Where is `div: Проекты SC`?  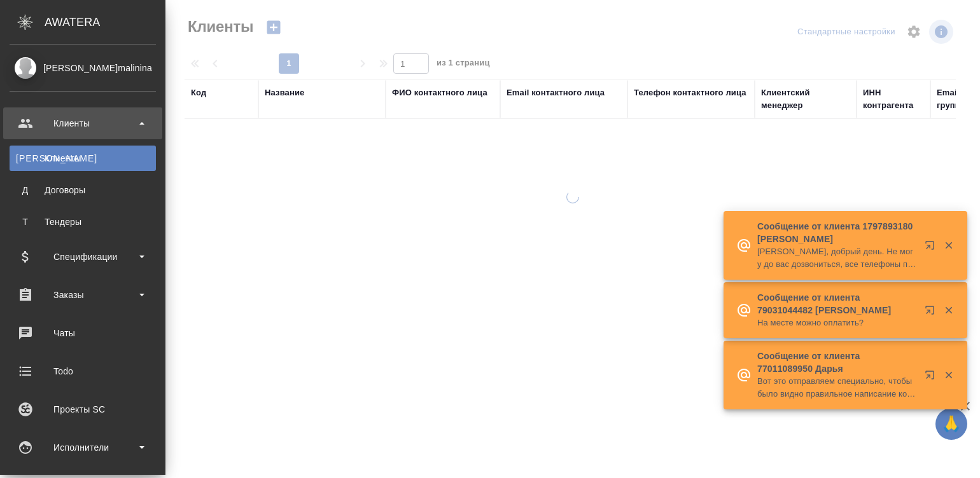
div: Проекты SC is located at coordinates (83, 409).